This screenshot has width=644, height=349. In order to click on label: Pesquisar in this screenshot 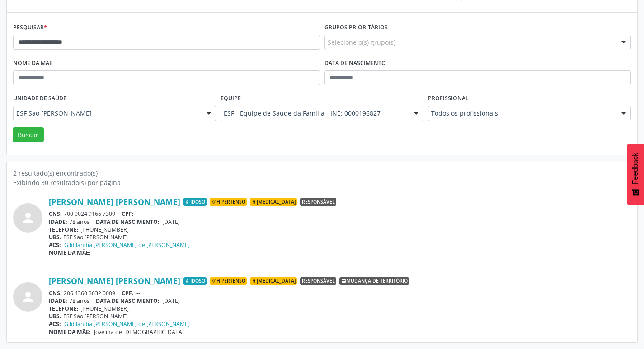, I will do `click(30, 28)`.